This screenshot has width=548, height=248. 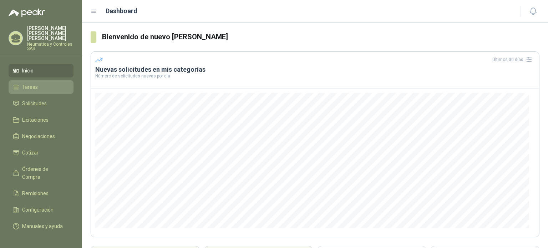 What do you see at coordinates (38, 210) in the screenshot?
I see `span: Configuración` at bounding box center [38, 210].